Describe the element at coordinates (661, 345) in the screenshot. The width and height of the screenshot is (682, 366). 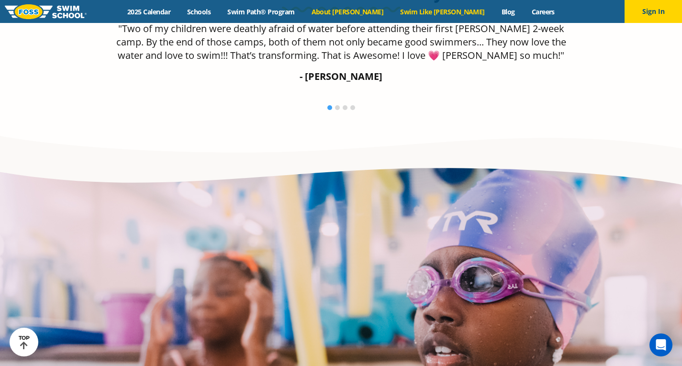
I see `div: Open Intercom Messenger` at that location.